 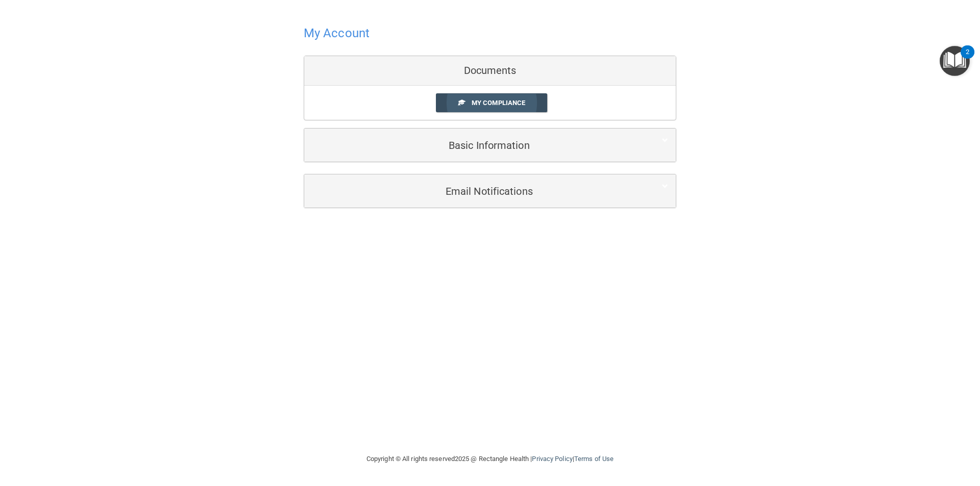 I want to click on h4: My Account, so click(x=336, y=33).